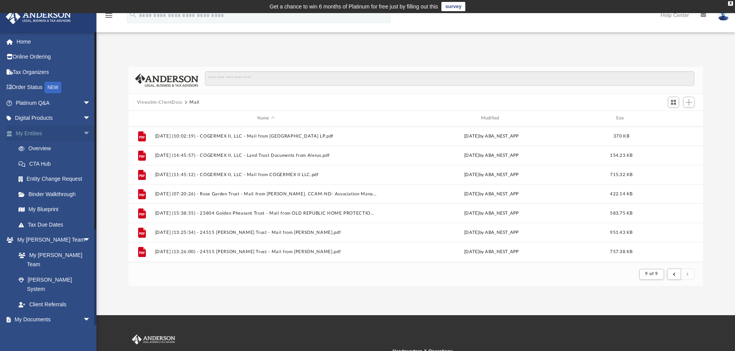  Describe the element at coordinates (651, 274) in the screenshot. I see `span: 9 of 9` at that location.